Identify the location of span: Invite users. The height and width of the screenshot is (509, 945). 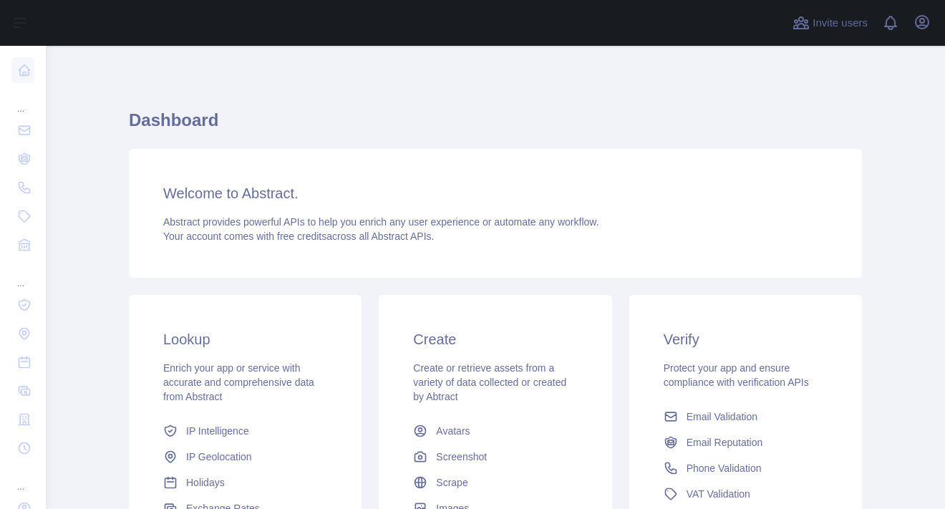
(839, 23).